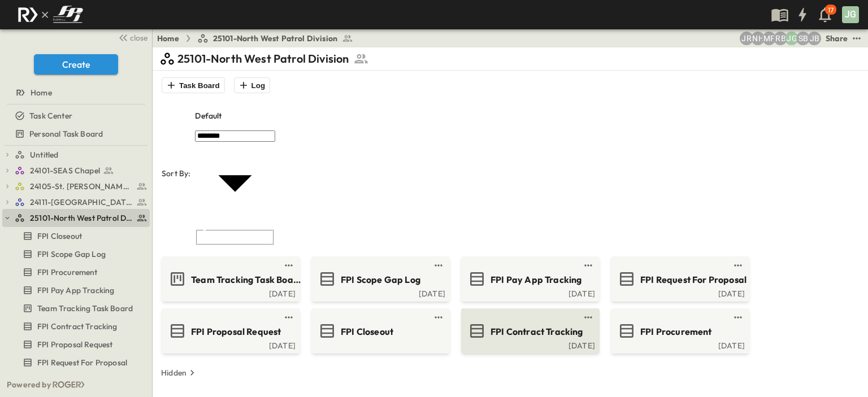 Image resolution: width=868 pixels, height=397 pixels. What do you see at coordinates (76, 187) in the screenshot?
I see `div: 24105-St. Matthew Kitchen Renotest` at bounding box center [76, 187].